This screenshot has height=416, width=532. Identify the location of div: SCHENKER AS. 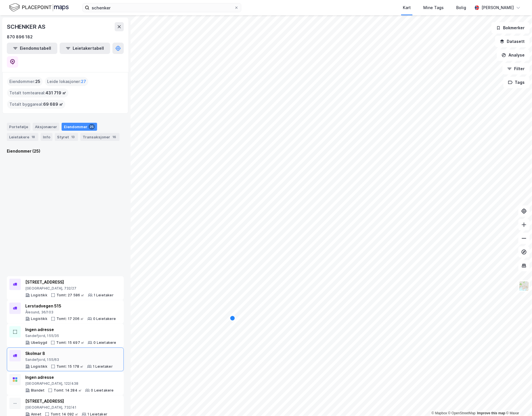
(27, 27).